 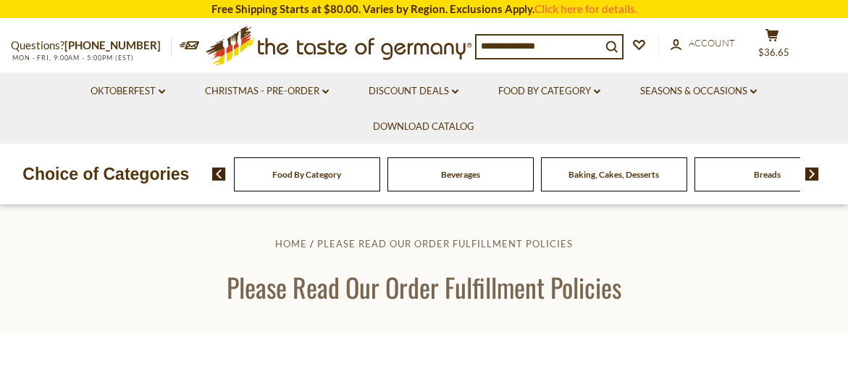 I want to click on span: Account, so click(x=712, y=43).